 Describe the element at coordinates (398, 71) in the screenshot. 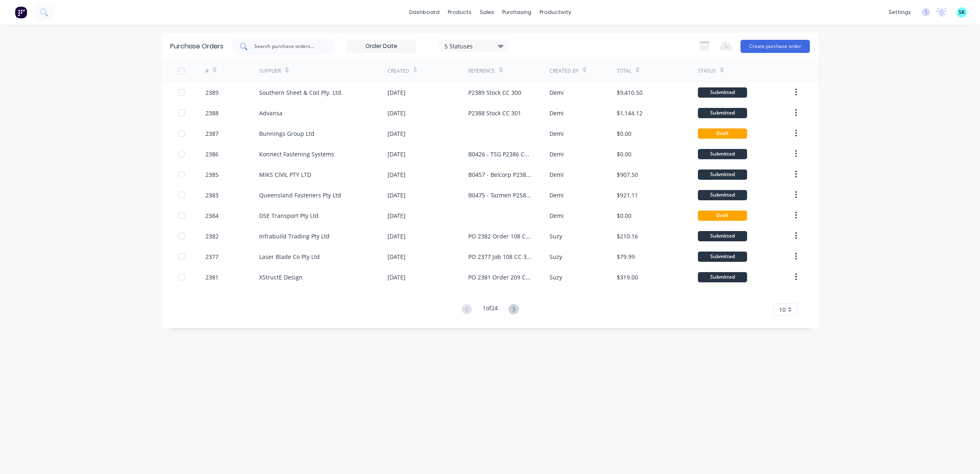

I see `div: Created` at that location.